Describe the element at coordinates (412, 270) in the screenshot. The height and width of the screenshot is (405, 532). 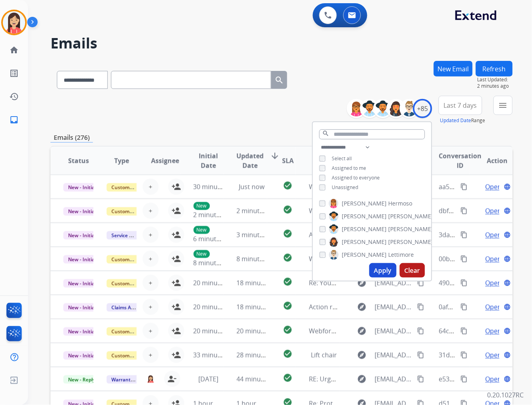
I see `button: Clear` at that location.